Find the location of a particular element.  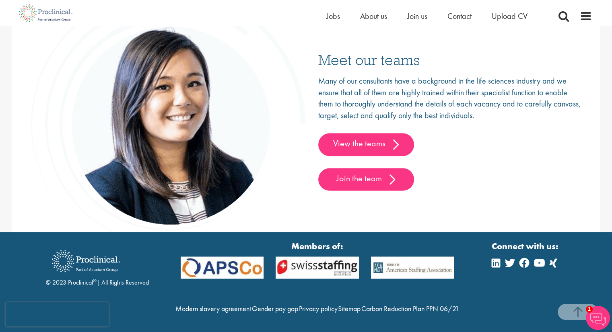

div: © 2023 Proclinical | All Rights Reserved is located at coordinates (97, 265).